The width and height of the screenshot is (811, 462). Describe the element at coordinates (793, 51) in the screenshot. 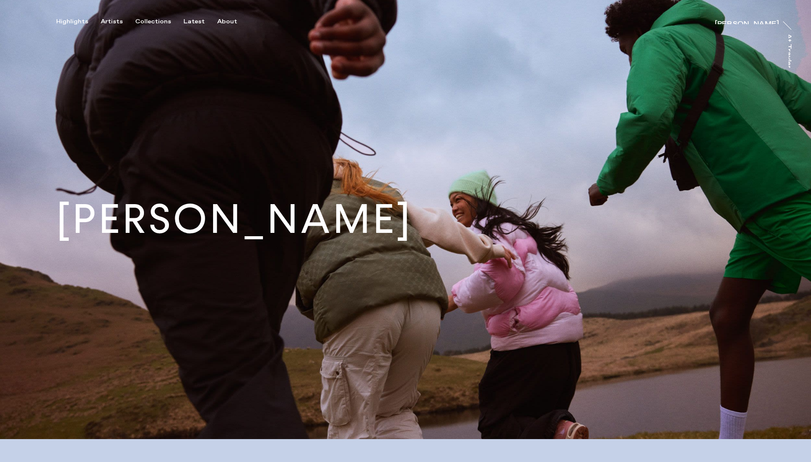

I see `a: At Trayler` at that location.